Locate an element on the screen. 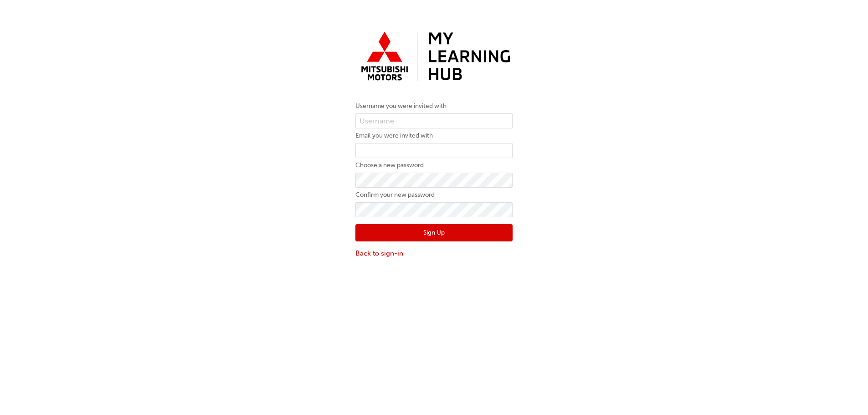 The image size is (868, 415). label: Username you were invited with is located at coordinates (434, 106).